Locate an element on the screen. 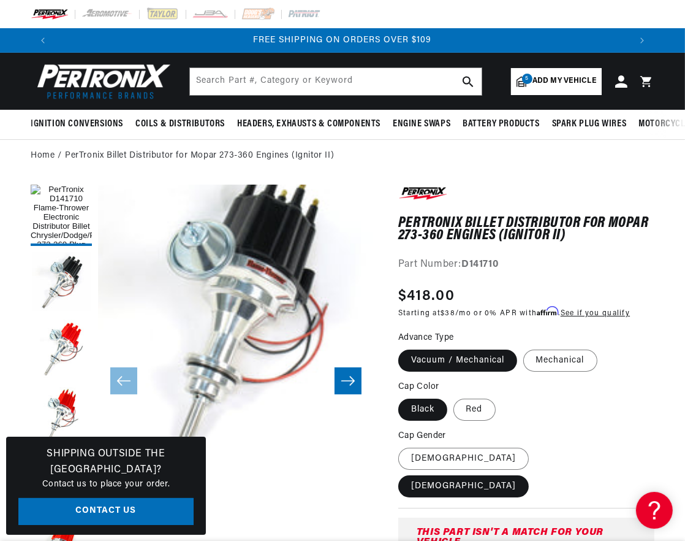  span: Add my vehicle is located at coordinates (564, 81).